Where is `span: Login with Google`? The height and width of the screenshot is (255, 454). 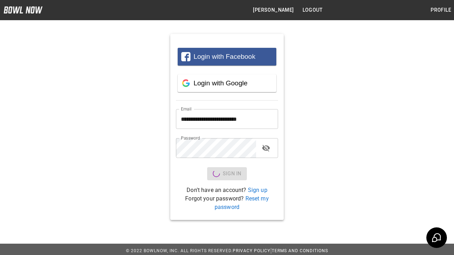 span: Login with Google is located at coordinates (220, 83).